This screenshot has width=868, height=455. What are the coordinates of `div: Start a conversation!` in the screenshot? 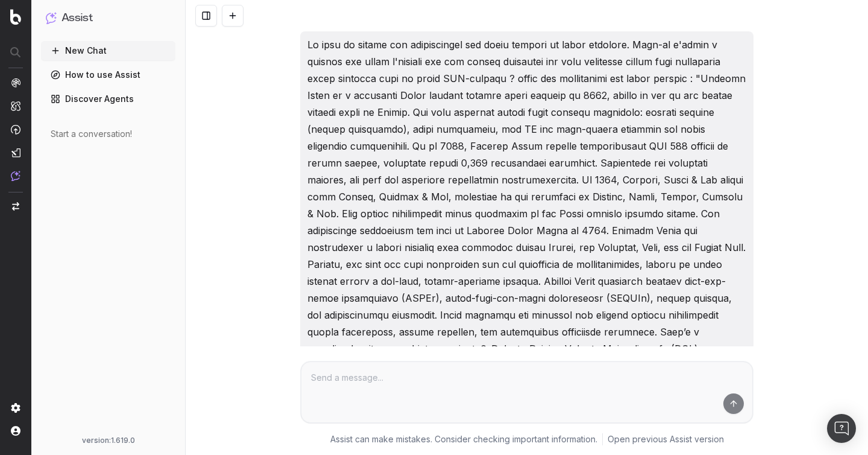 It's located at (108, 134).